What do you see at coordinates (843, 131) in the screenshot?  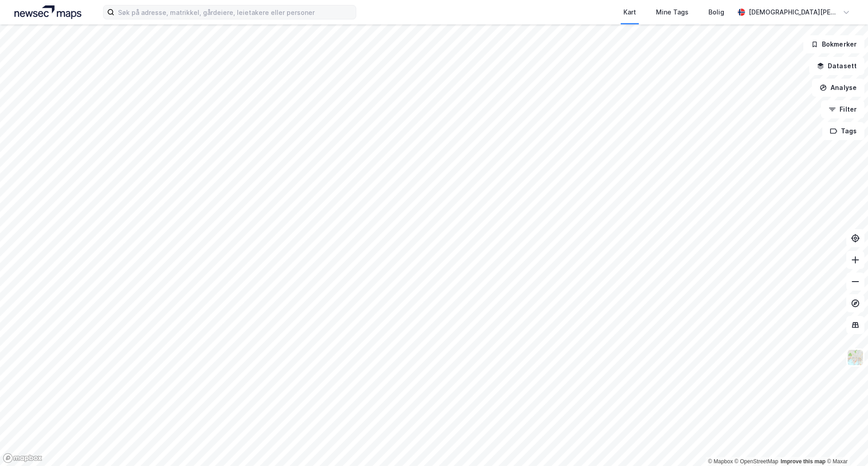 I see `button: Tags` at bounding box center [843, 131].